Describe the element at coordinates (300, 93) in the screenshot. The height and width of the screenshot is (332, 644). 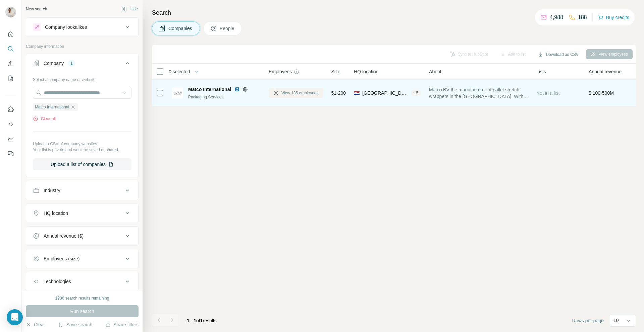
I see `span: View 135 employees` at that location.